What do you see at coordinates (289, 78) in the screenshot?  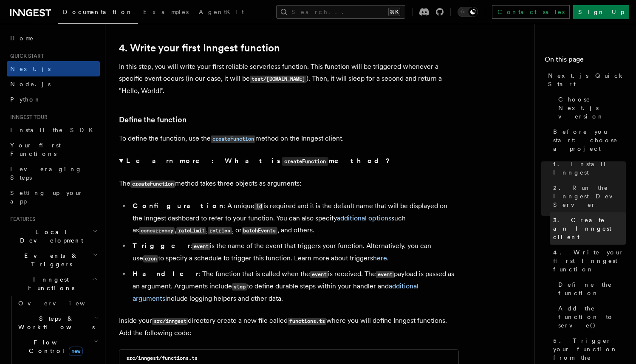 I see `p: In this step, you will write your first reliable serverless function. This function will be trigg...` at bounding box center [289, 78].